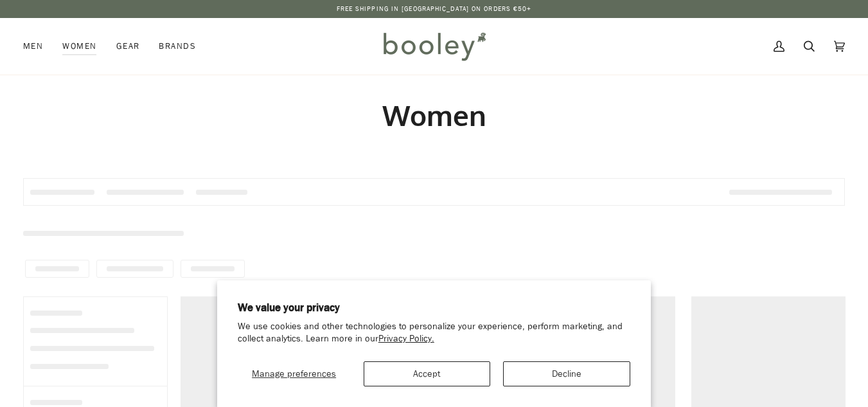 The image size is (868, 407). What do you see at coordinates (178, 46) in the screenshot?
I see `a: Brands` at bounding box center [178, 46].